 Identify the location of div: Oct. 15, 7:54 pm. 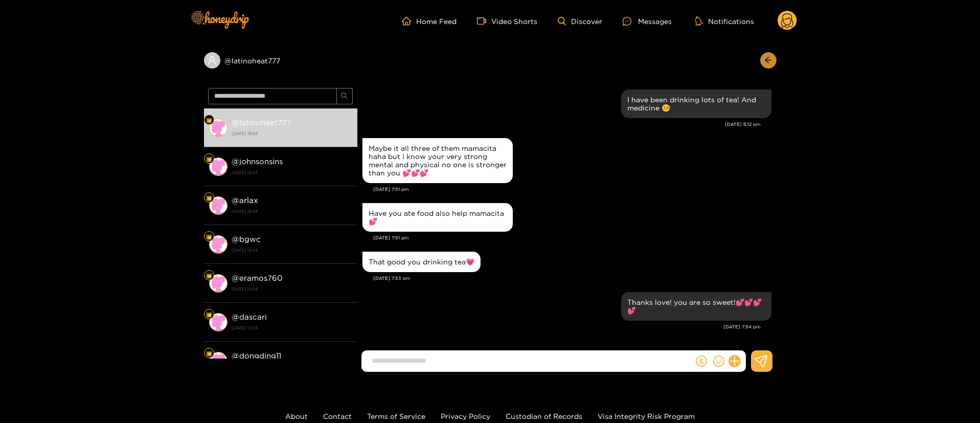
(696, 306).